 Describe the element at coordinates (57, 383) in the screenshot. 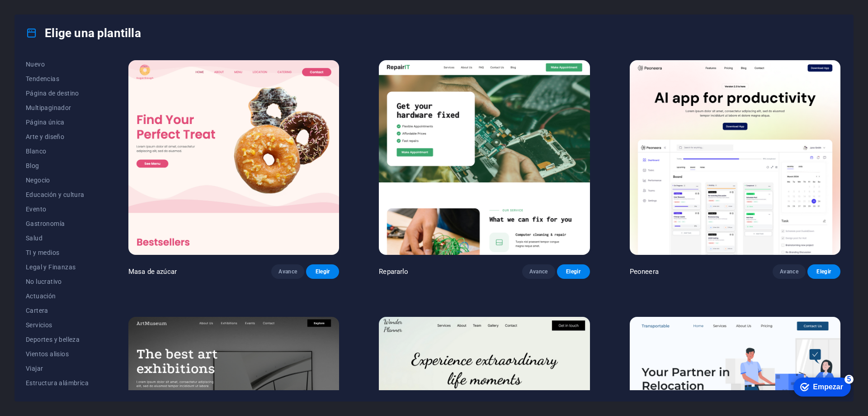

I see `button: Estructura alámbrica` at that location.